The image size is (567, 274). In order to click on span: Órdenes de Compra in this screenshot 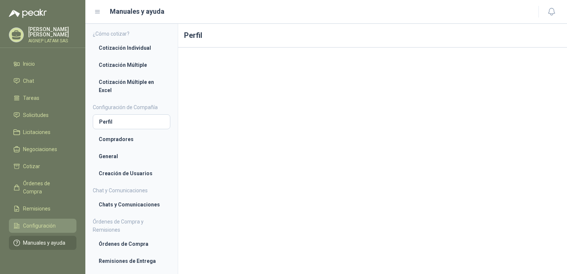, I will do `click(46, 187)`.